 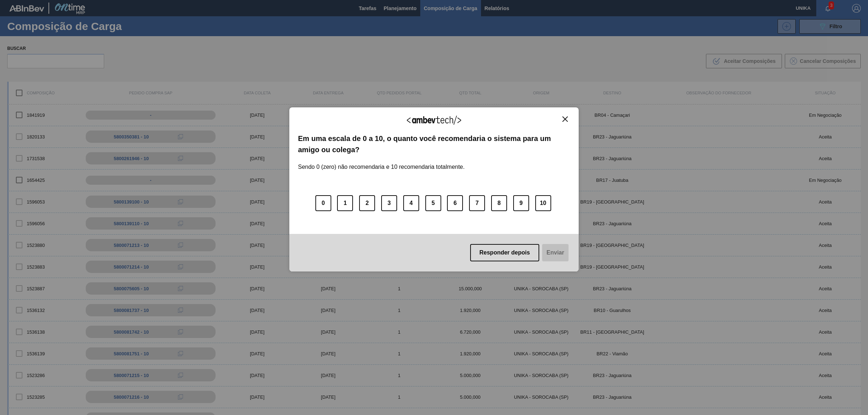 What do you see at coordinates (505, 253) in the screenshot?
I see `button: Responder depois` at bounding box center [505, 253].